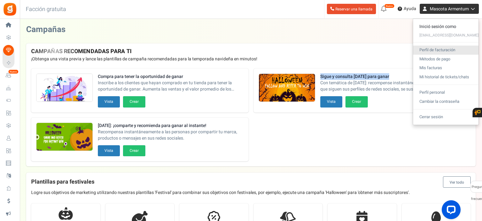 This screenshot has height=221, width=482. What do you see at coordinates (446, 59) in the screenshot?
I see `a: Métodos de pago` at bounding box center [446, 59].